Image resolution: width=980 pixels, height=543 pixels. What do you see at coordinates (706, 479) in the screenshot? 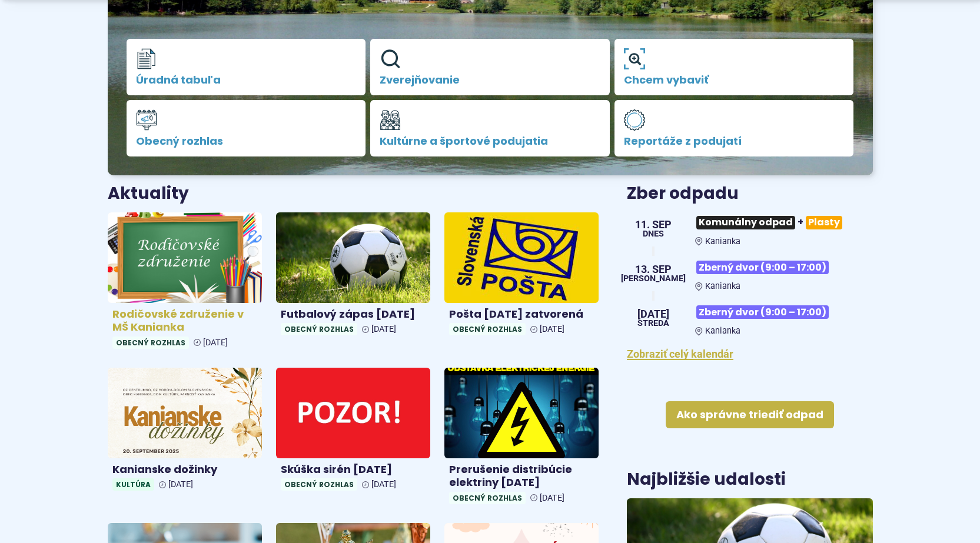
I see `h3: Najbližšie udalosti` at bounding box center [706, 479].